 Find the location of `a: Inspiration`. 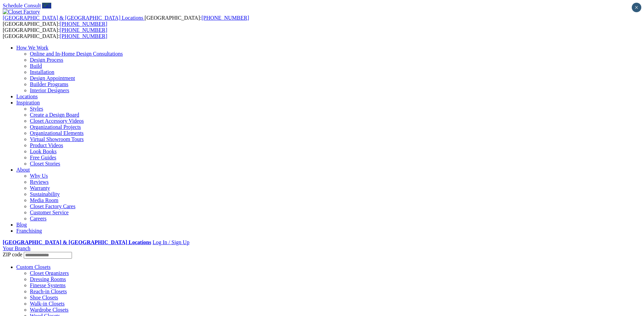

a: Inspiration is located at coordinates (28, 103).